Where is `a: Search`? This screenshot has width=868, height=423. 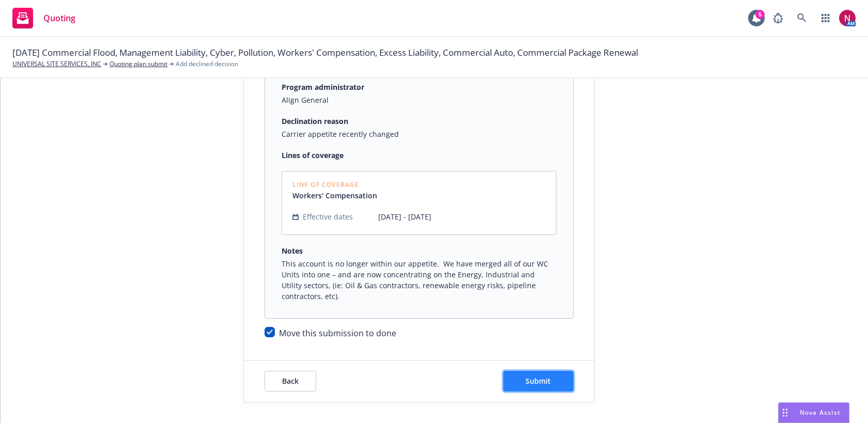
a: Search is located at coordinates (802, 18).